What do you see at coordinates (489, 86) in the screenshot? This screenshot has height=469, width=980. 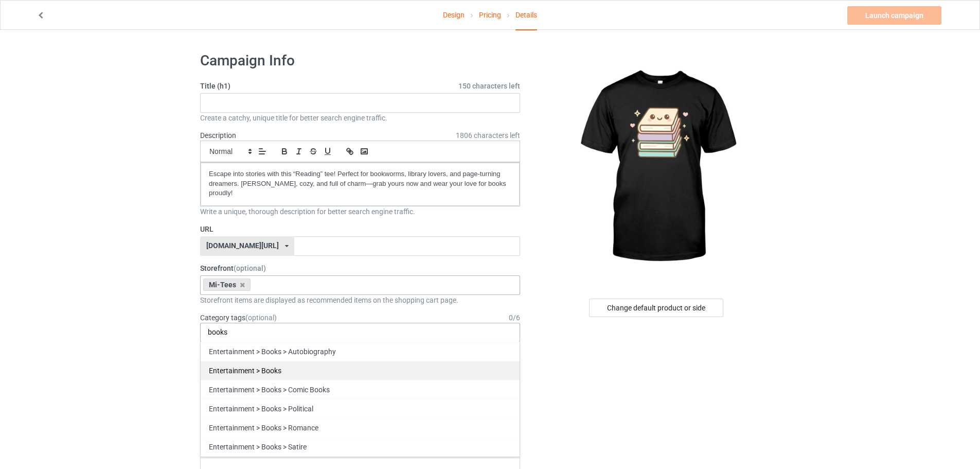 I see `span: 150 characters left` at bounding box center [489, 86].